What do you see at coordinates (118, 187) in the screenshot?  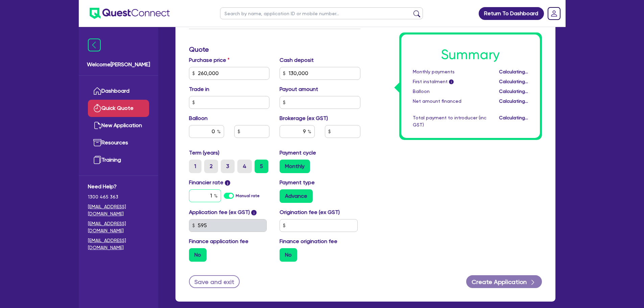 I see `span: Need Help?` at bounding box center [118, 187].